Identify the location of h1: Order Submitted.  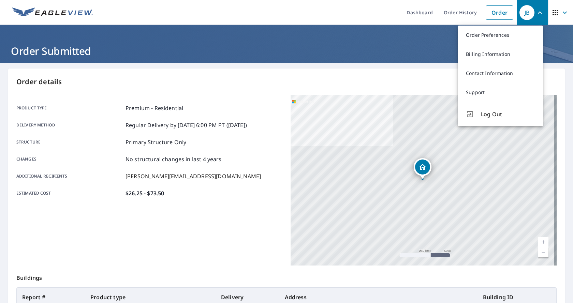
(286, 51).